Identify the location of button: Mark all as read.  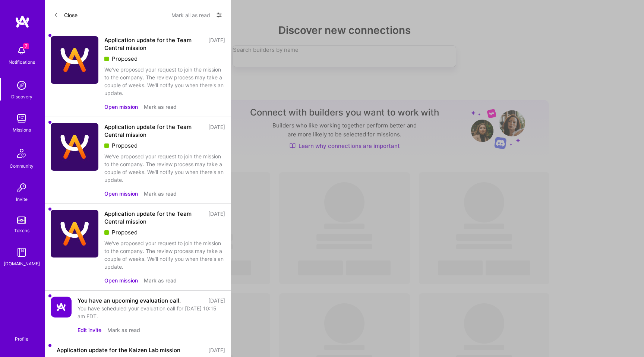
(191, 15).